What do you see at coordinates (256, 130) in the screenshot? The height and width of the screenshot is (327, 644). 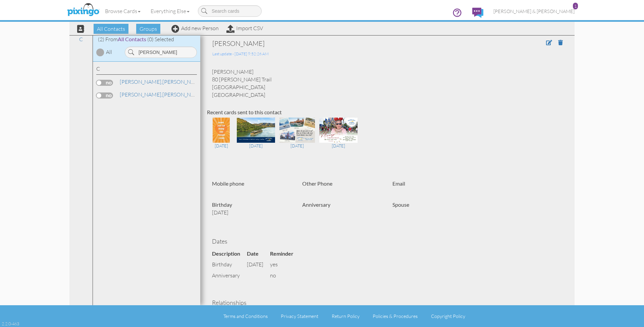 I see `img: 130910-1-1745872573513-b71078c21736a5e8-qa.jpg` at bounding box center [256, 130].